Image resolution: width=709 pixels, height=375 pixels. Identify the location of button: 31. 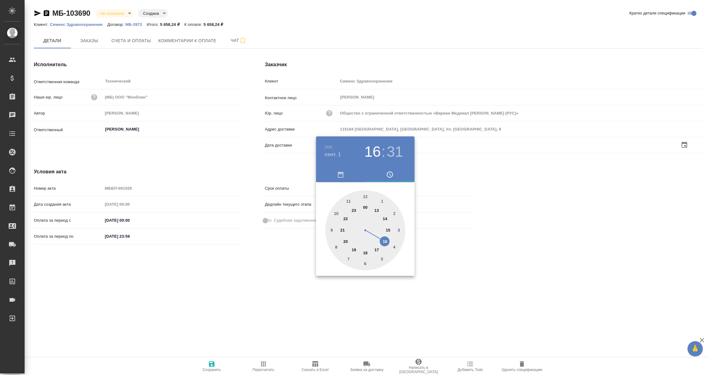
(395, 152).